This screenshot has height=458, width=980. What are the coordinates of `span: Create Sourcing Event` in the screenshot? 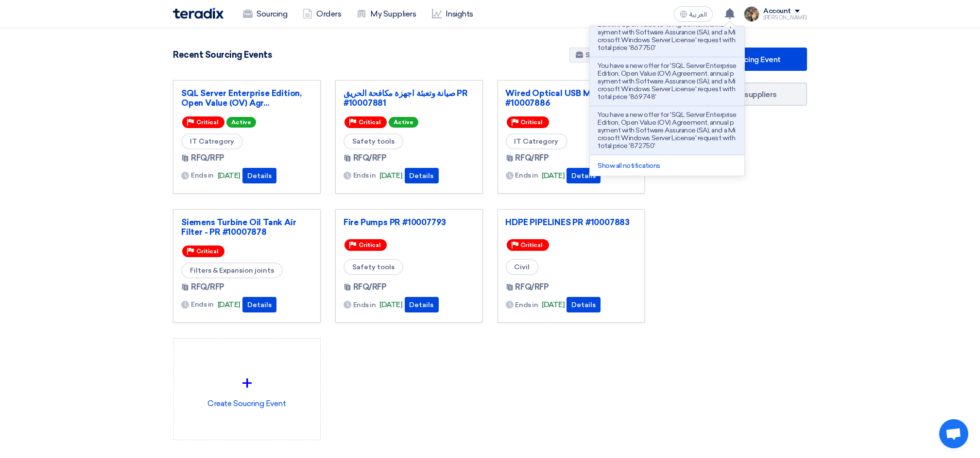 It's located at (740, 60).